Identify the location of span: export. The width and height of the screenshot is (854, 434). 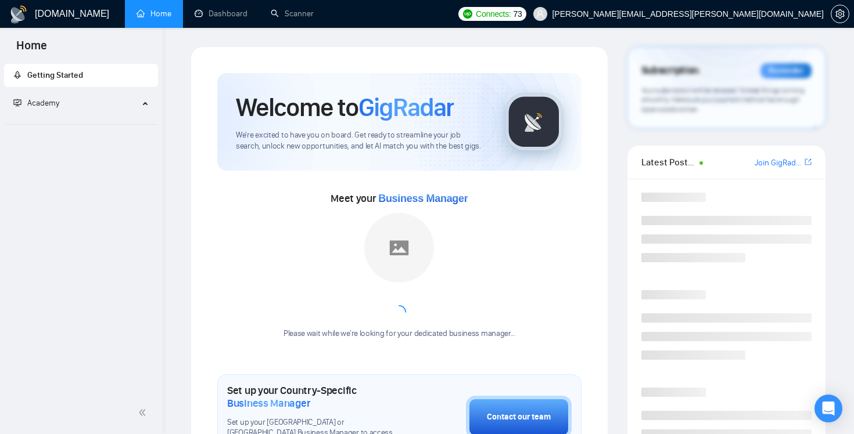
(808, 162).